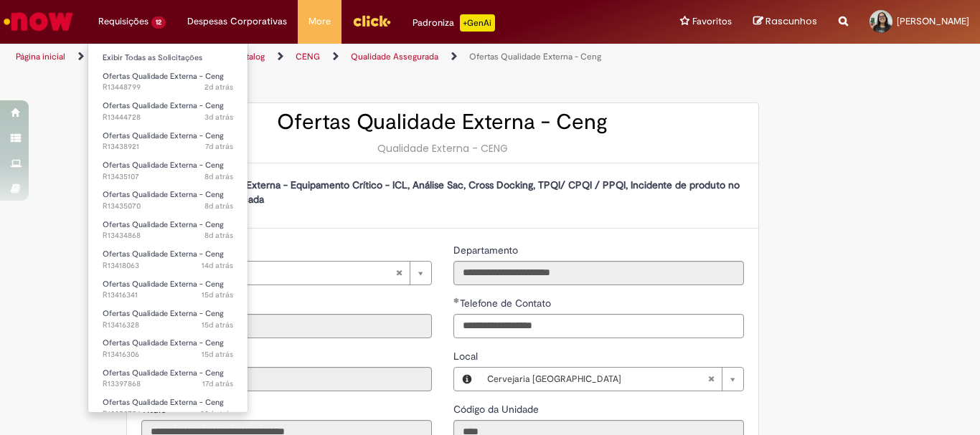 This screenshot has height=435, width=980. Describe the element at coordinates (168, 295) in the screenshot. I see `span: R13416341` at that location.